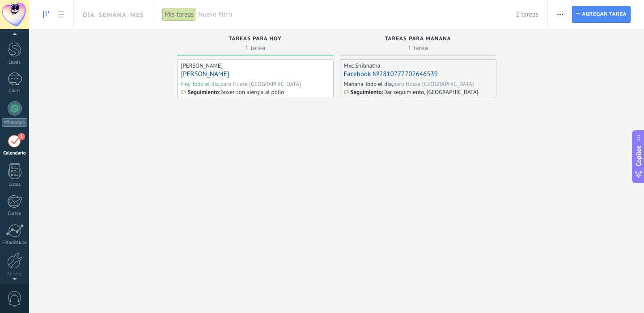 This screenshot has width=644, height=313. I want to click on span: Agregar tarea, so click(604, 14).